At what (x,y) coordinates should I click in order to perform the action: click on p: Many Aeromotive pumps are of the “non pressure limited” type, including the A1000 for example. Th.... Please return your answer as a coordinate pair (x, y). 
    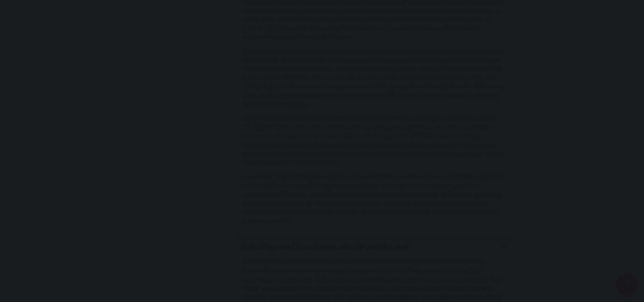
    Looking at the image, I should click on (374, 141).